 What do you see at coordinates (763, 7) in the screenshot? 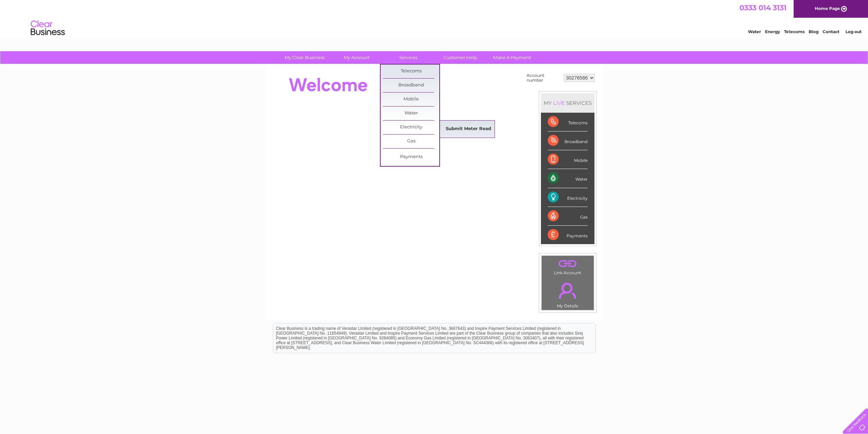
I see `span: 0333 014 3131` at bounding box center [763, 7].